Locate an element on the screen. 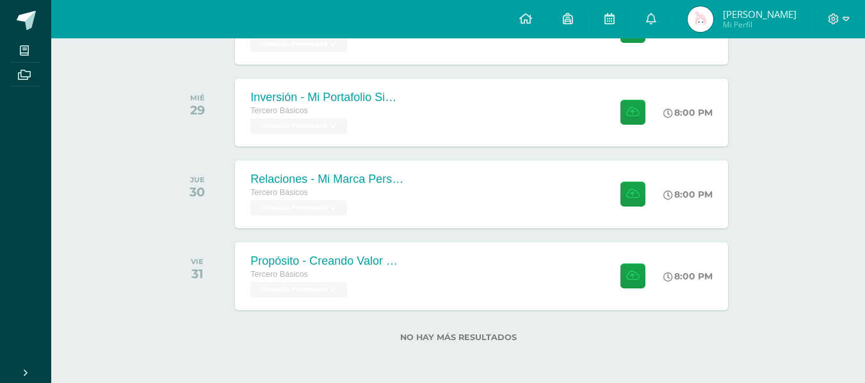 The image size is (865, 383). div: Relaciones - Mi Marca Personal is located at coordinates (327, 179).